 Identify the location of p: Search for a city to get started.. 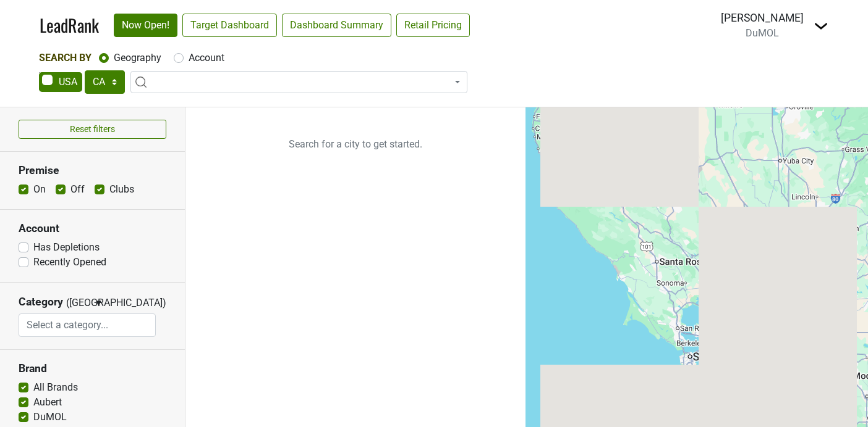
(356, 145).